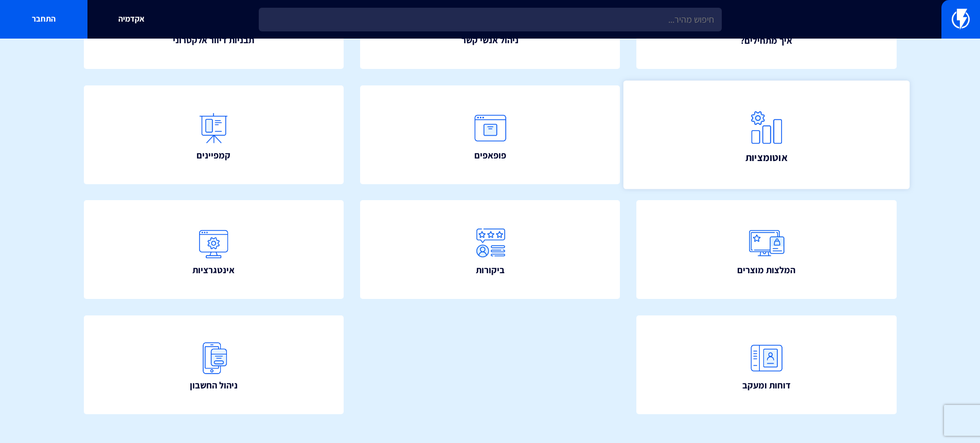 This screenshot has width=980, height=443. I want to click on span: ביקורות, so click(490, 270).